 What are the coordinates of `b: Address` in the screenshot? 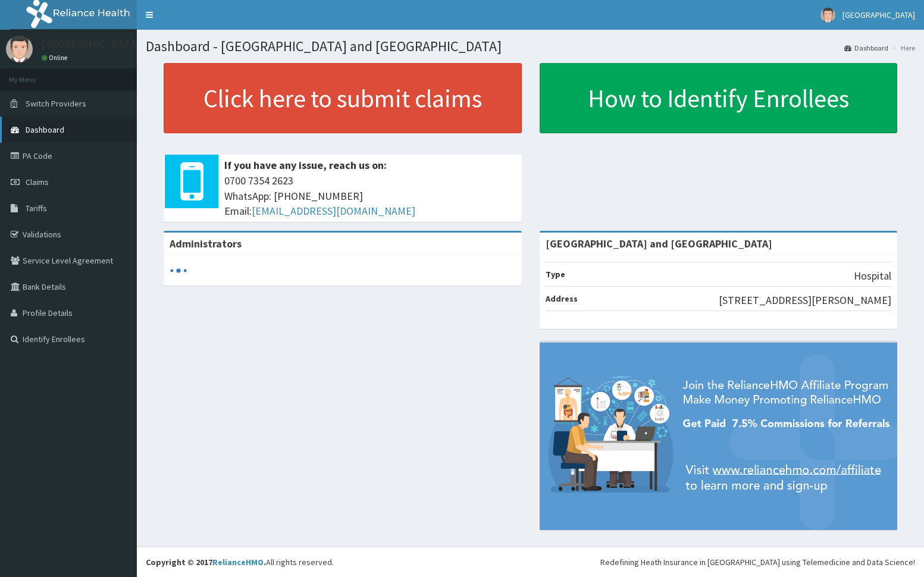 It's located at (562, 298).